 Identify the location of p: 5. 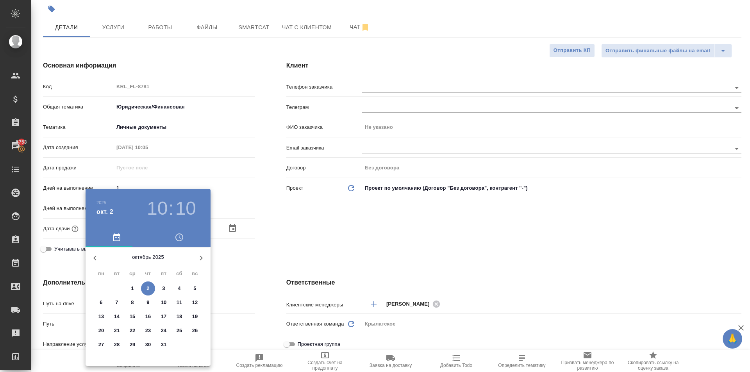
(194, 289).